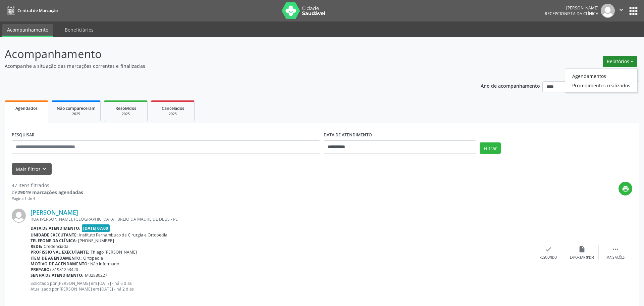 The image size is (644, 306). I want to click on div: Exportar (PDF), so click(582, 258).